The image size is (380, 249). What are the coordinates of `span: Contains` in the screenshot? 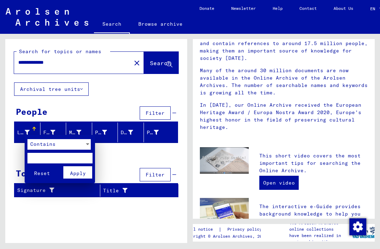 It's located at (43, 144).